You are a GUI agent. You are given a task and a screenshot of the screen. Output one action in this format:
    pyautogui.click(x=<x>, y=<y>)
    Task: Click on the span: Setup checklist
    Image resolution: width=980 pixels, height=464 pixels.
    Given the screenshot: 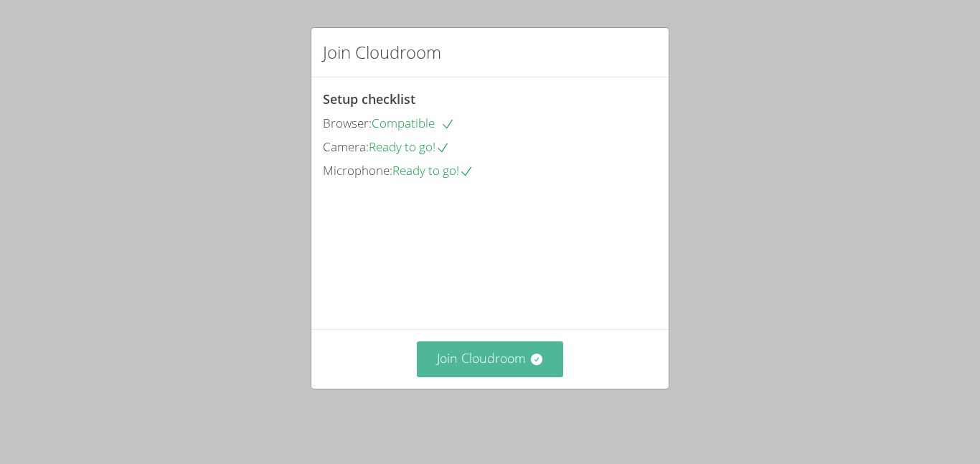 What is the action you would take?
    pyautogui.click(x=369, y=99)
    